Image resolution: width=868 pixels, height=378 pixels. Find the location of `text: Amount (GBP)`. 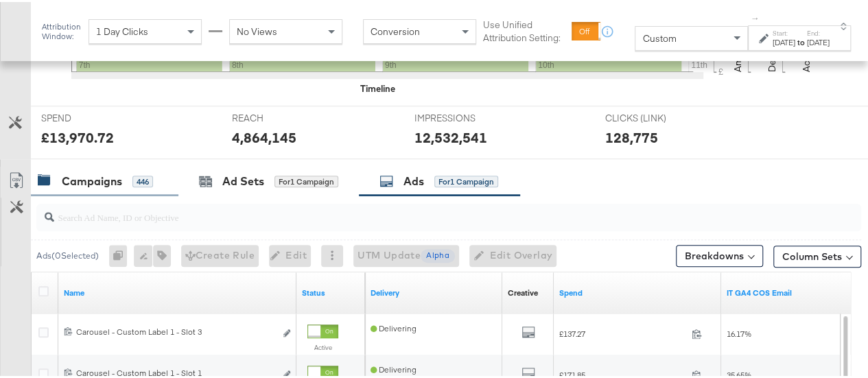

text: Amount (GBP) is located at coordinates (737, 40).